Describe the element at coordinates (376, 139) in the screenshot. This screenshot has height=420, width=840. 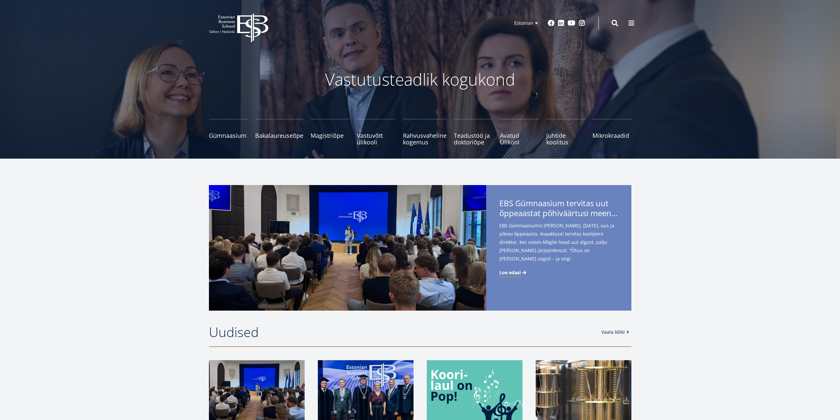
I see `span: Vastuvõtt ülikooli` at that location.